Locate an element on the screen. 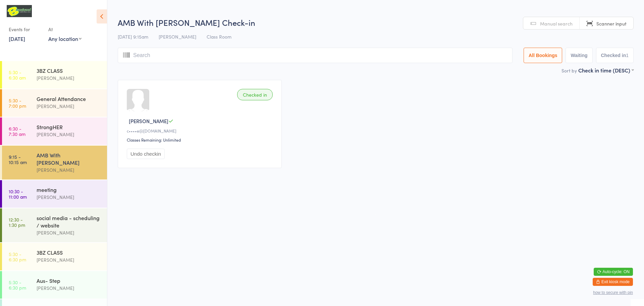 The width and height of the screenshot is (644, 306). time: 6:30 - 7:30 am is located at coordinates (17, 131).